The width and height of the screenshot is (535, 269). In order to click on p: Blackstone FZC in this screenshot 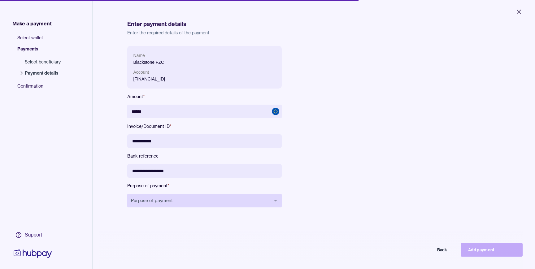, I will do `click(204, 62)`.